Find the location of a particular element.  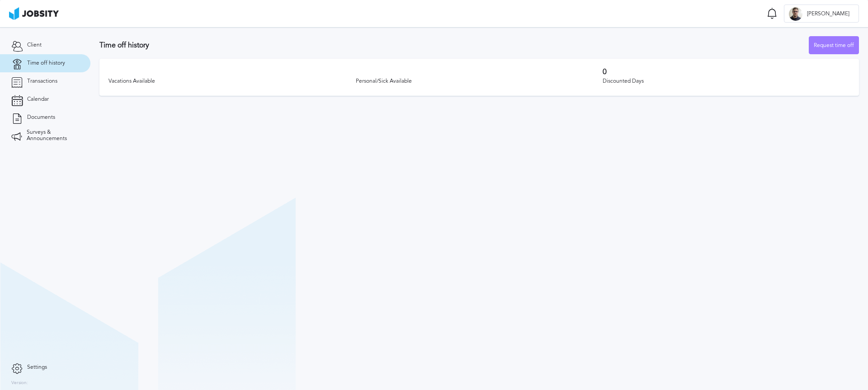

button: Request time off is located at coordinates (833, 45).